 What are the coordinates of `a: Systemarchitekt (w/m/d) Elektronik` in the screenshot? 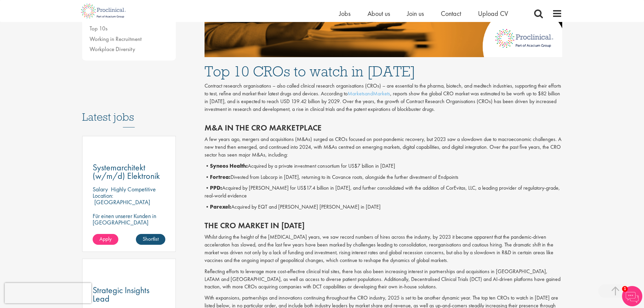 It's located at (129, 172).